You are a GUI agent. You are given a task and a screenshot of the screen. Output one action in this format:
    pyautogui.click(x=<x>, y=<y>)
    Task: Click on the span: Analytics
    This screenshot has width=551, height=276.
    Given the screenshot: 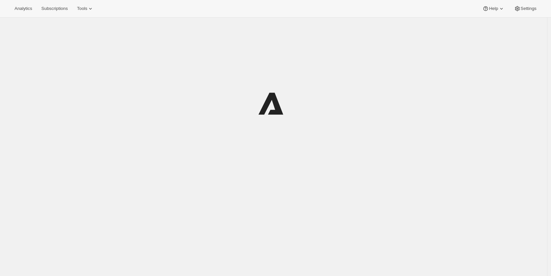 What is the action you would take?
    pyautogui.click(x=23, y=9)
    